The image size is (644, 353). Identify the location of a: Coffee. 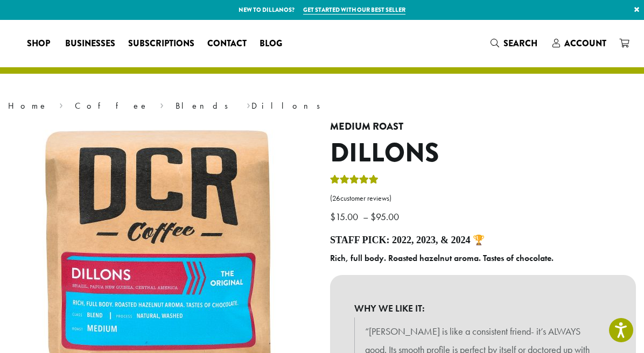
(112, 106).